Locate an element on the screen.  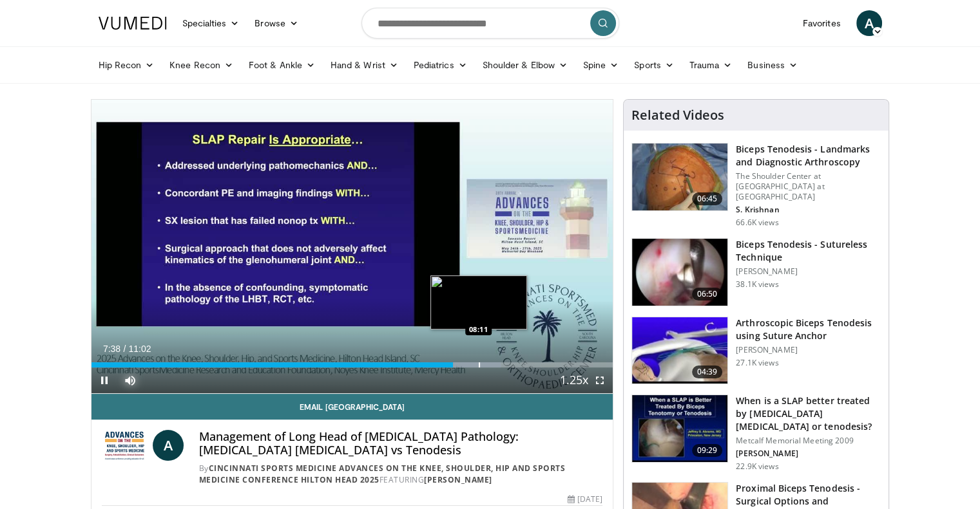
img: image.jpeg is located at coordinates (479, 303).